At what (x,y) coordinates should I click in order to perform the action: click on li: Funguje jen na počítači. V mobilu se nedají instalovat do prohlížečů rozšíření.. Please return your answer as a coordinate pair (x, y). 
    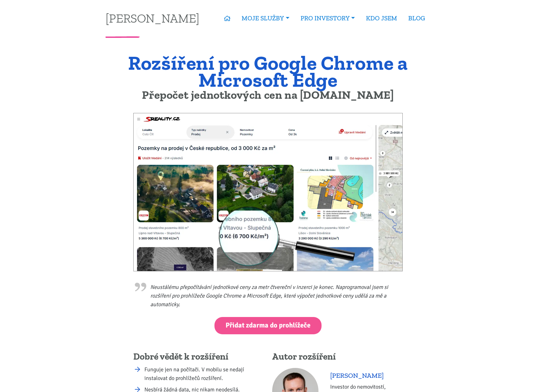
    Looking at the image, I should click on (204, 374).